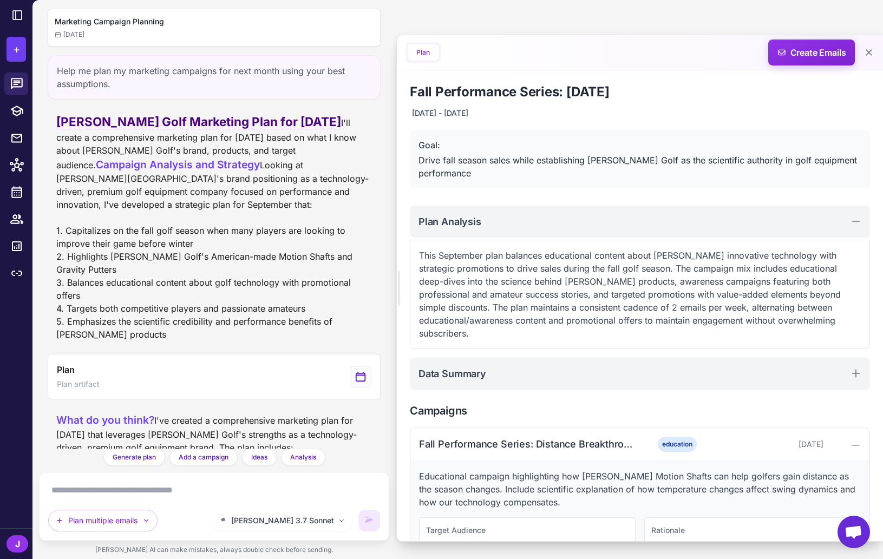 Image resolution: width=883 pixels, height=559 pixels. What do you see at coordinates (134, 457) in the screenshot?
I see `button: Generate plan` at bounding box center [134, 457].